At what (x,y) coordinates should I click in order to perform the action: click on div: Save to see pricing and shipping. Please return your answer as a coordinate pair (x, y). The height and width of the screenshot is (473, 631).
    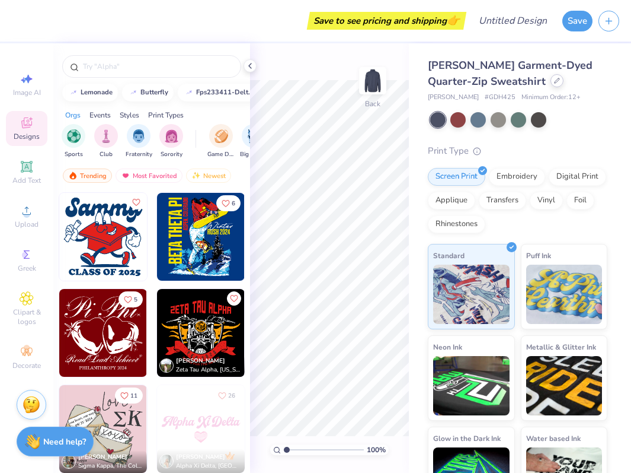
    Looking at the image, I should click on (387, 21).